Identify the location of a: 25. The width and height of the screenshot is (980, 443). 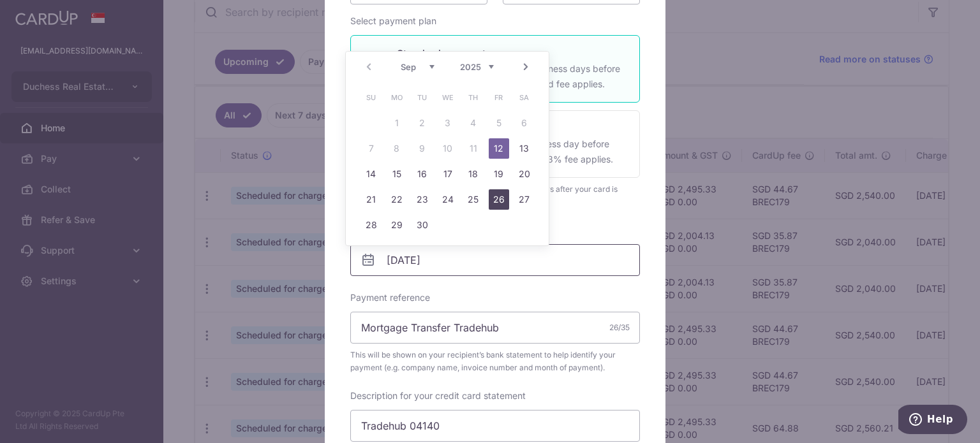
(473, 200).